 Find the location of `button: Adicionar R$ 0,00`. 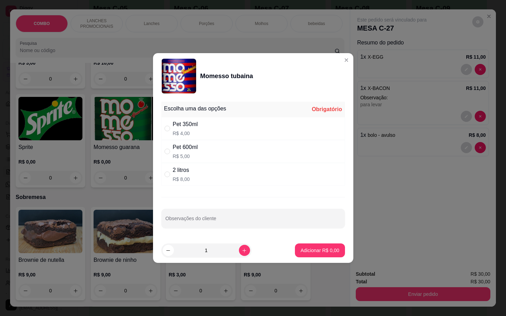

button: Adicionar R$ 0,00 is located at coordinates (319, 251).